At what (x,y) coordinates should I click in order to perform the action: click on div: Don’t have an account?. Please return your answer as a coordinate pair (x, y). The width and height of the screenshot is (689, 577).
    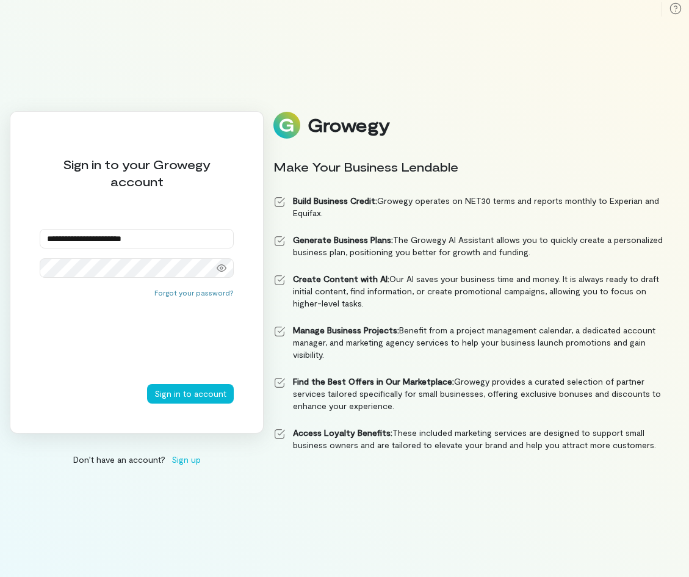
    Looking at the image, I should click on (137, 459).